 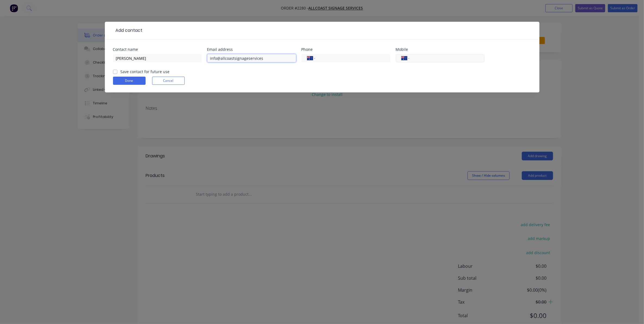 What do you see at coordinates (157, 49) in the screenshot?
I see `div: Contact name` at bounding box center [157, 49].